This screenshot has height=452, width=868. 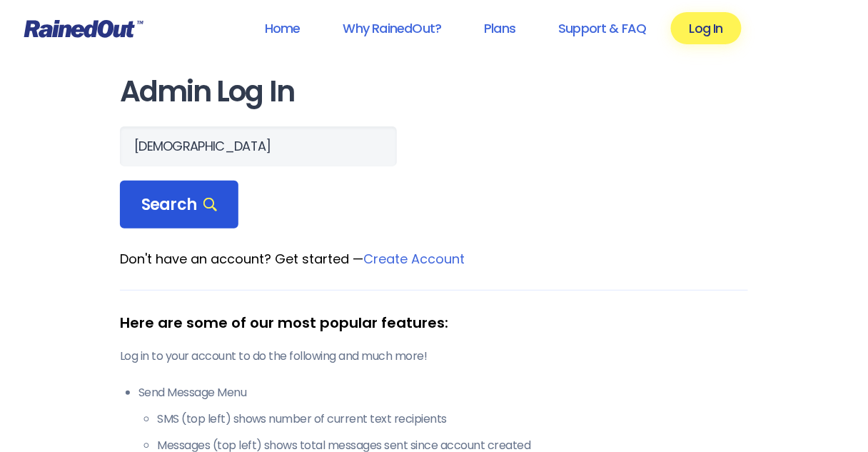 What do you see at coordinates (179, 205) in the screenshot?
I see `div: Search` at bounding box center [179, 205].